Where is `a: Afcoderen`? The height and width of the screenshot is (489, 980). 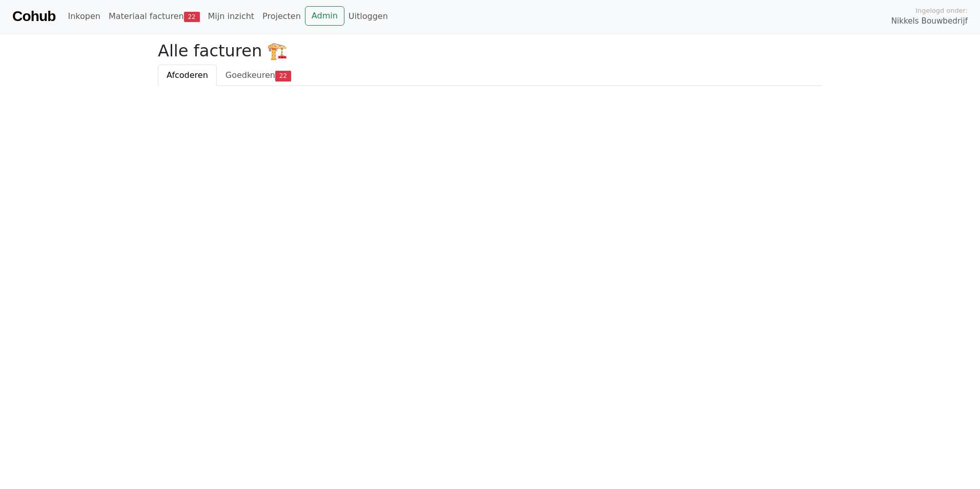
a: Afcoderen is located at coordinates (187, 75).